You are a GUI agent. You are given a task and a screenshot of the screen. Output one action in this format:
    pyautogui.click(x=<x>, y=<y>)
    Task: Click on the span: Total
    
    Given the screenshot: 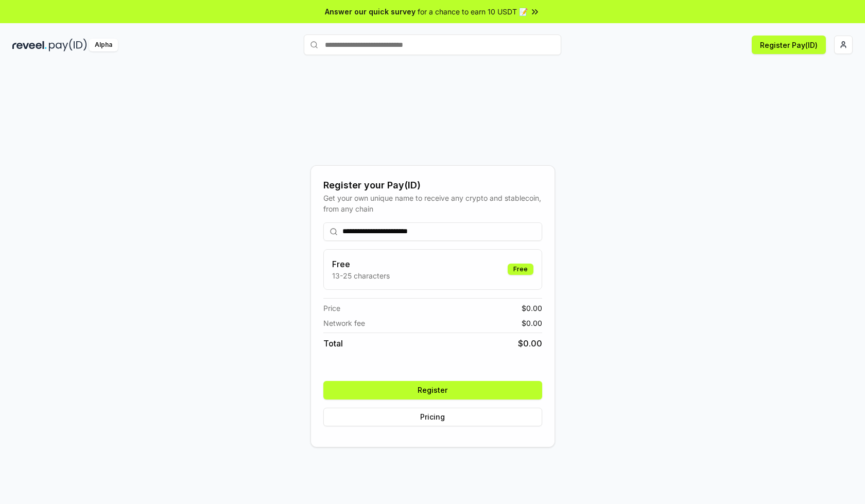 What is the action you would take?
    pyautogui.click(x=333, y=343)
    